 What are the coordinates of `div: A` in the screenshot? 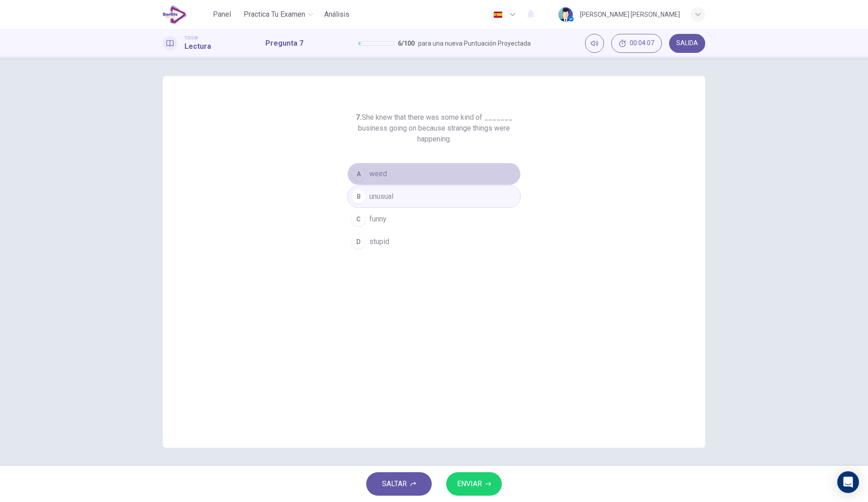 It's located at (359, 174).